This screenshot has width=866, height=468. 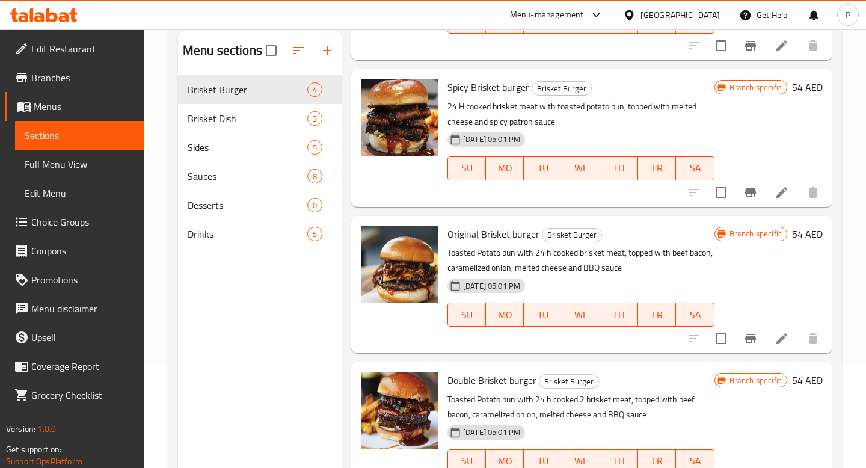 What do you see at coordinates (247, 234) in the screenshot?
I see `div: Drinks` at bounding box center [247, 234].